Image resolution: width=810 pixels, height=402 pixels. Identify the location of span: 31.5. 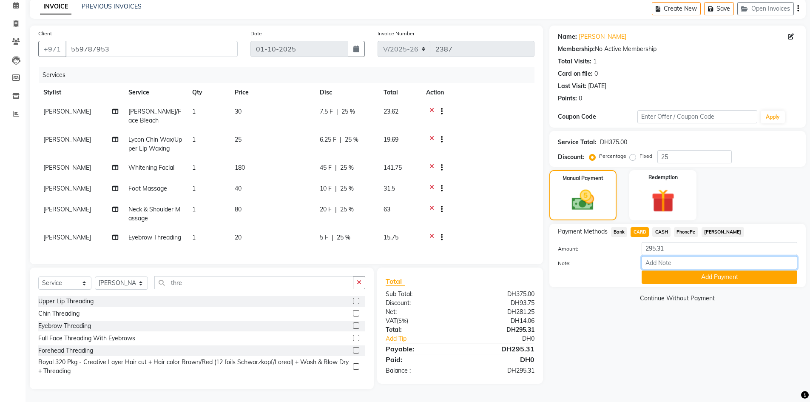
(389, 188).